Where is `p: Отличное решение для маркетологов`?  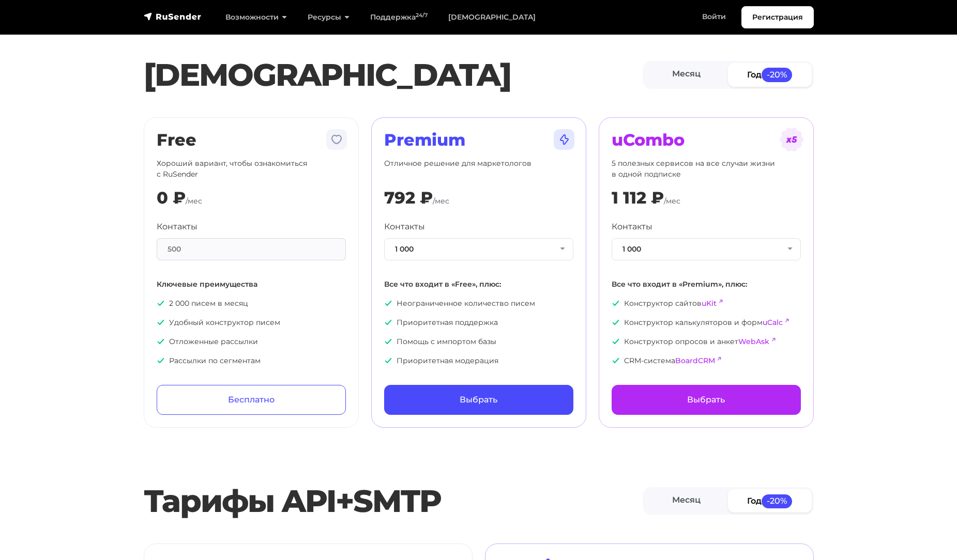
p: Отличное решение для маркетологов is located at coordinates (479, 169).